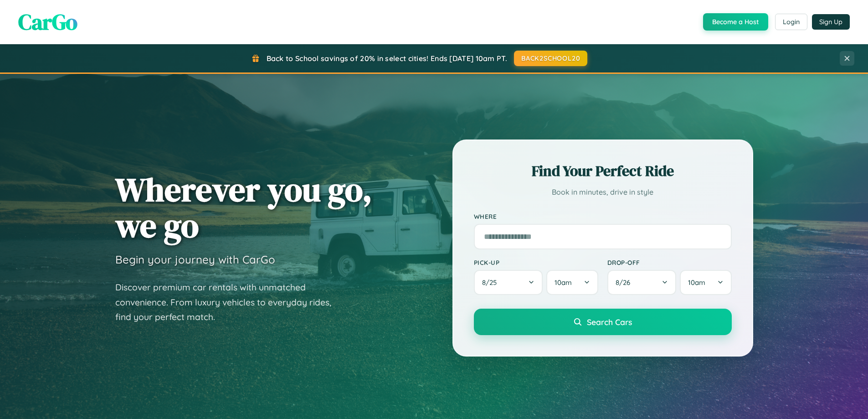  I want to click on h2: Find Your Perfect Ride, so click(603, 171).